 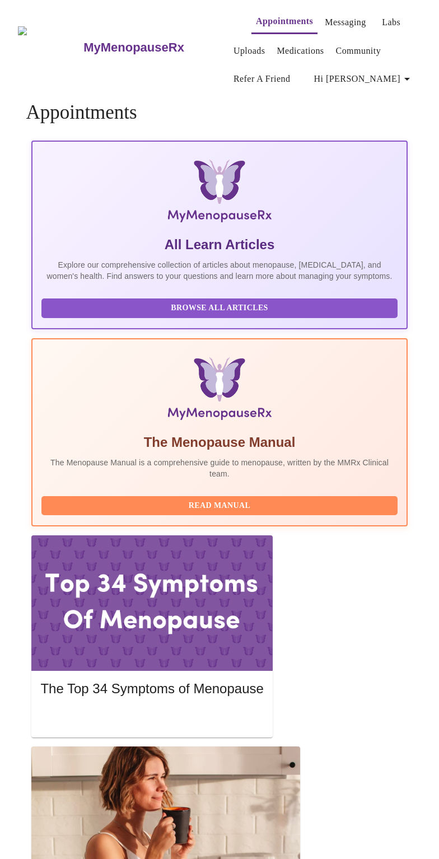 What do you see at coordinates (284, 22) in the screenshot?
I see `button: Appointments` at bounding box center [284, 22].